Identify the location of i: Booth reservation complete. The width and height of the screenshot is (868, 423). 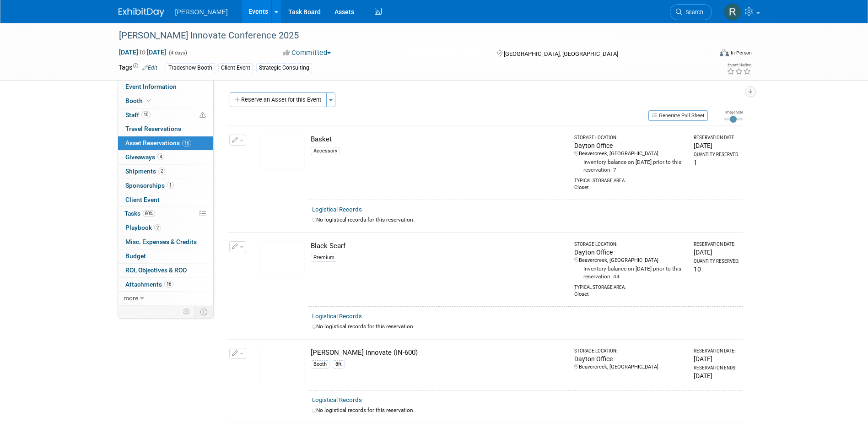
(149, 100).